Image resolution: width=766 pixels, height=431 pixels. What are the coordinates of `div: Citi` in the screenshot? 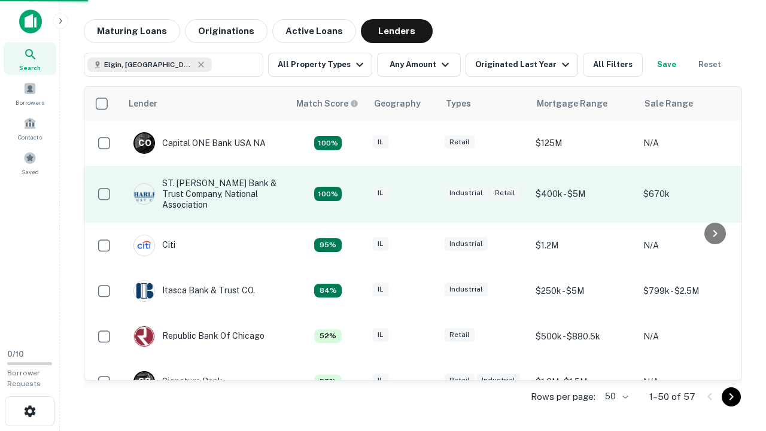 It's located at (154, 245).